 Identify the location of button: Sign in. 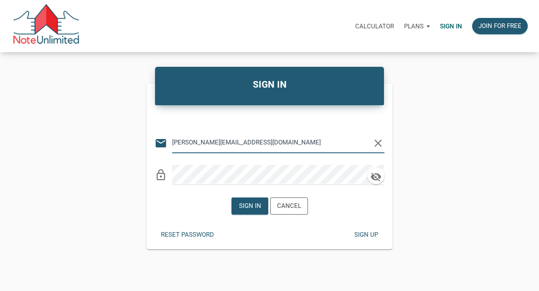
(250, 206).